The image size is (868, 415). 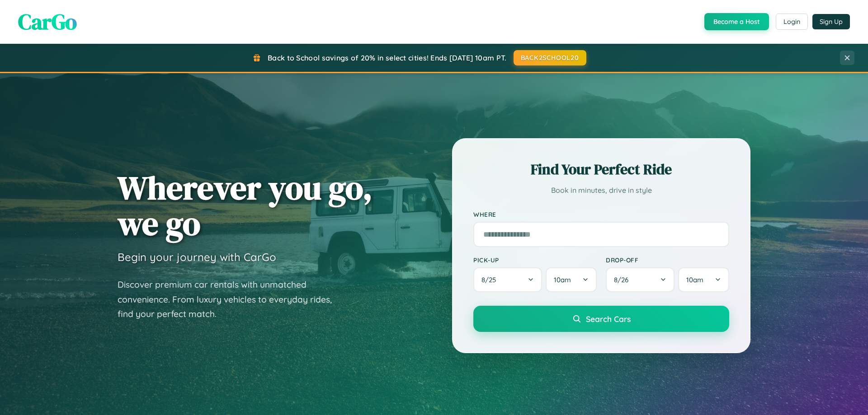 I want to click on button: Login, so click(x=791, y=22).